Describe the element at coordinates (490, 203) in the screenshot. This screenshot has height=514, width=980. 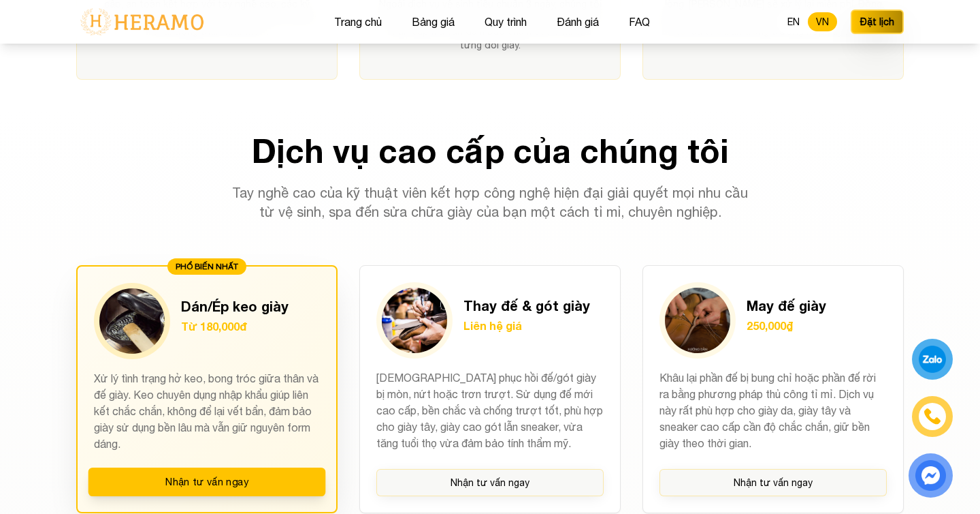
I see `p: Tay nghề cao của kỹ thuật viên kết hợp công nghệ hiện đại giải quyết mọi nhu cầu từ vệ sinh, spa ...` at that location.